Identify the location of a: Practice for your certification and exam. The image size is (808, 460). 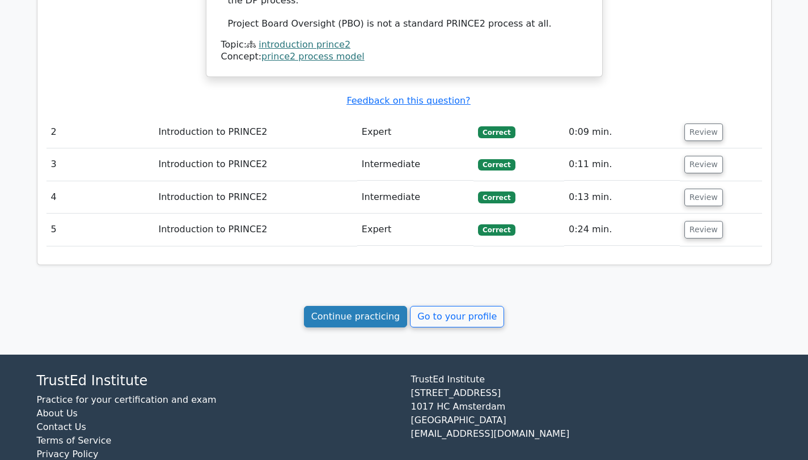
(126, 400).